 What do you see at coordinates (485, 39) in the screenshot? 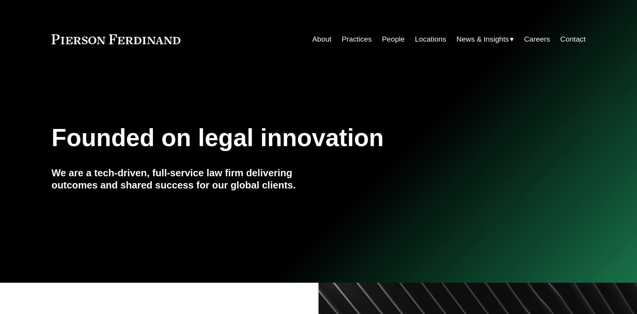
I see `a: folder dropdown` at bounding box center [485, 39].